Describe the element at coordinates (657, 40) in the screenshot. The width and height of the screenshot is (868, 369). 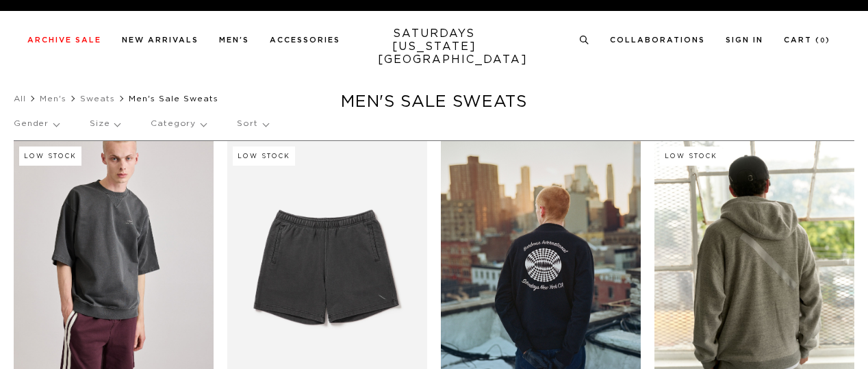
I see `a: Collaborations` at that location.